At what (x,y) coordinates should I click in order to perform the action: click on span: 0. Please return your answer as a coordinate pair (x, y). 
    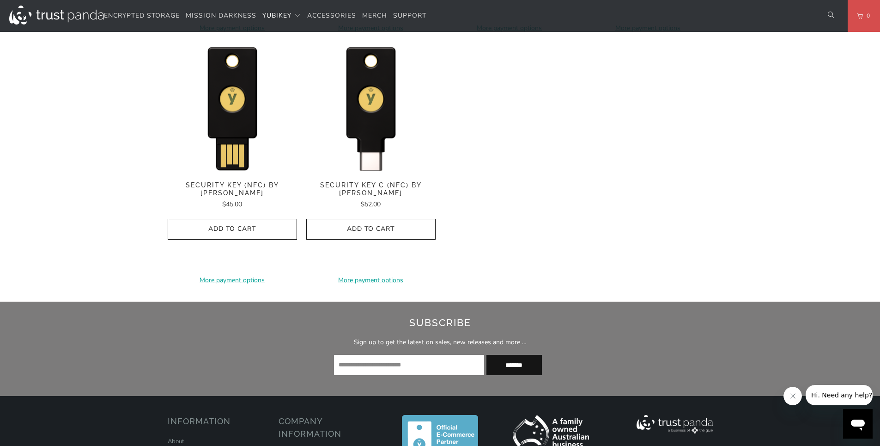
    Looking at the image, I should click on (867, 16).